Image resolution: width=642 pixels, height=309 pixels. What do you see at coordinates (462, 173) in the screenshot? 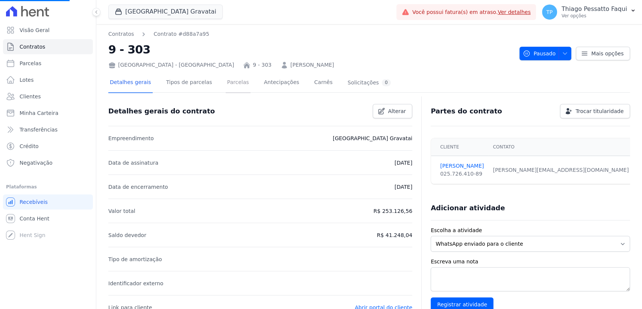
I see `div: 025.726.410-89` at bounding box center [462, 173].